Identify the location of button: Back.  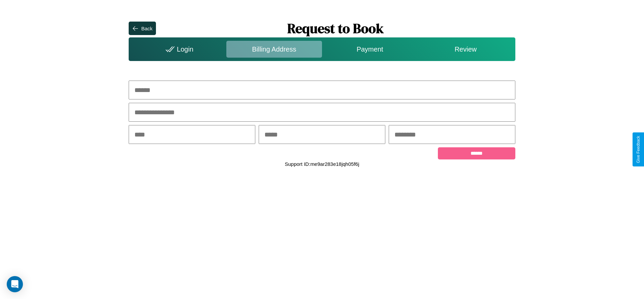
(142, 28).